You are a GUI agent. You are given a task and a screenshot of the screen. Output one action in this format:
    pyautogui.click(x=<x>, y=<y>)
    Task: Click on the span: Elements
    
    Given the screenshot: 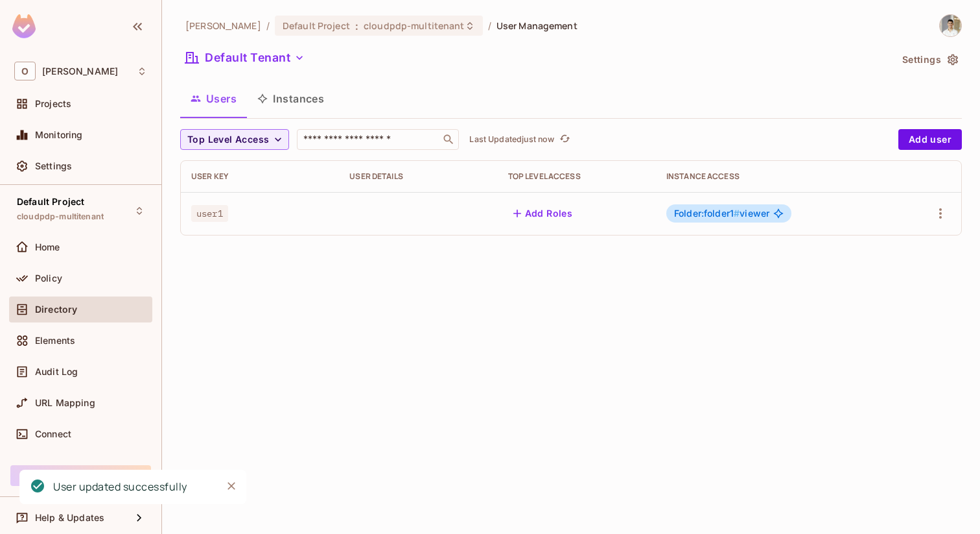 What is the action you would take?
    pyautogui.click(x=55, y=341)
    